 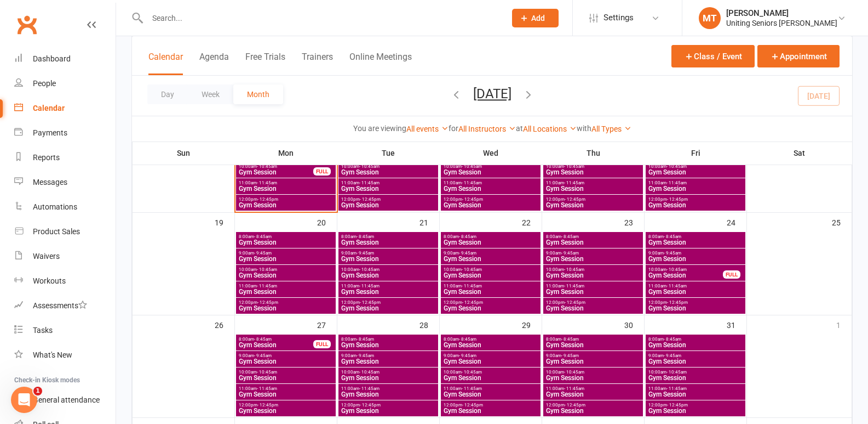 I want to click on div: Automations, so click(x=55, y=207).